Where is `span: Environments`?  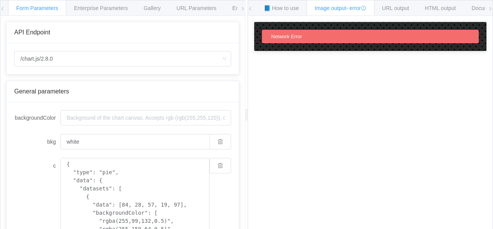 span: Environments is located at coordinates (249, 8).